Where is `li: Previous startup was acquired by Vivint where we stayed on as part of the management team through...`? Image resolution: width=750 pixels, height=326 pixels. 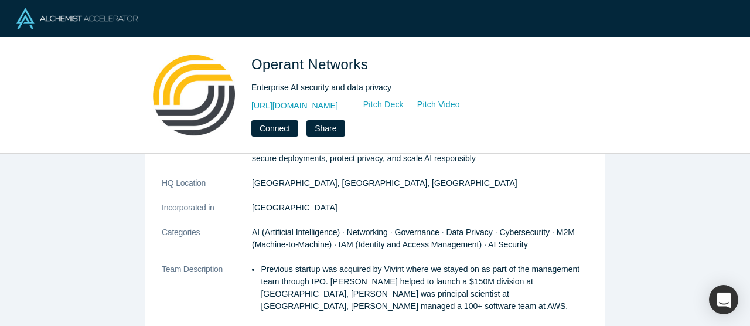 li: Previous startup was acquired by Vivint where we stayed on as part of the management team through... is located at coordinates (424, 288).